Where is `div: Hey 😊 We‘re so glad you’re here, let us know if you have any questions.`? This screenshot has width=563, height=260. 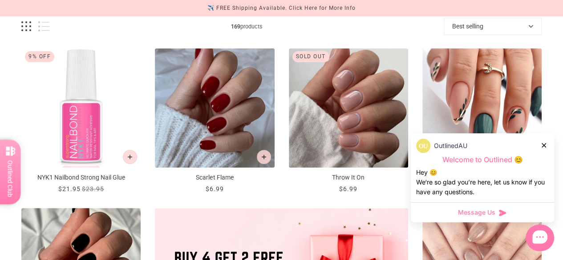
div: Hey 😊 We‘re so glad you’re here, let us know if you have any questions. is located at coordinates (482, 182).